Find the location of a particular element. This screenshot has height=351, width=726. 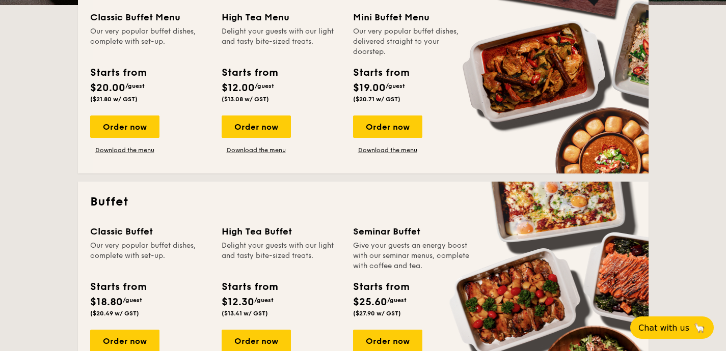

div: Classic Buffet is located at coordinates (150, 232).